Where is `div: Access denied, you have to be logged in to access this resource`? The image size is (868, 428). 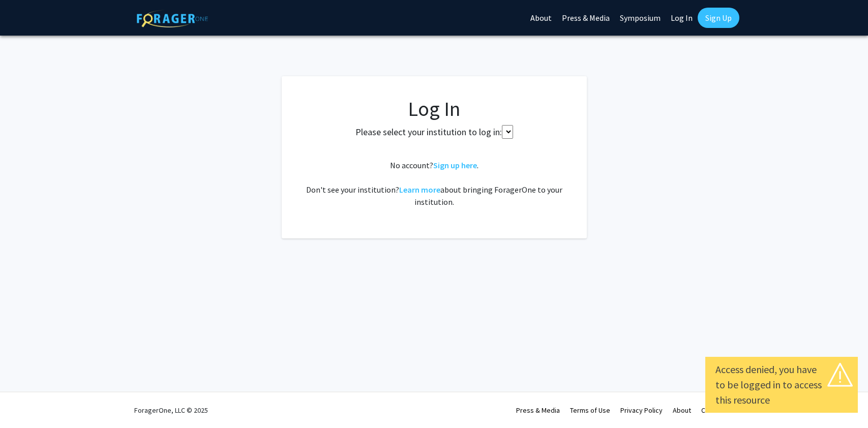
div: Access denied, you have to be logged in to access this resource is located at coordinates (781, 385).